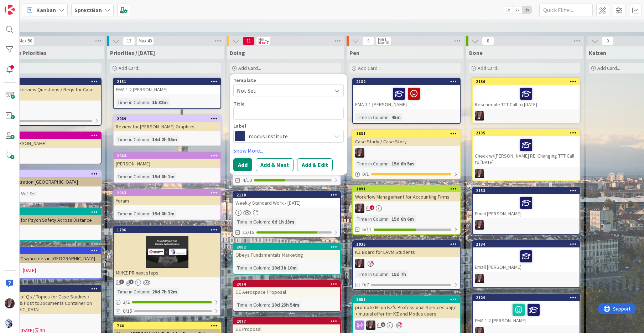 The image size is (644, 333). Describe the element at coordinates (406, 244) in the screenshot. I see `div: 1935` at that location.